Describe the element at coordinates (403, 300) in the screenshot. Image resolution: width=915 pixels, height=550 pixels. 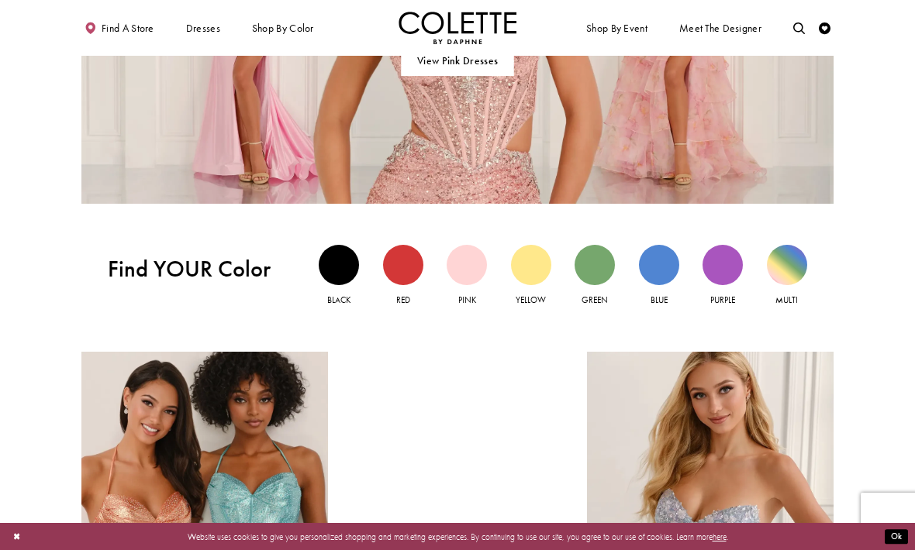
I see `span: Red` at that location.